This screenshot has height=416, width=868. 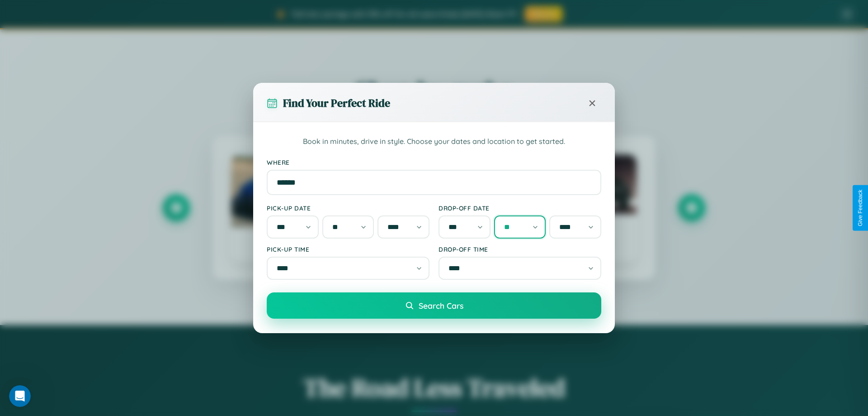 What do you see at coordinates (520, 249) in the screenshot?
I see `label: Drop-off Time` at bounding box center [520, 249].